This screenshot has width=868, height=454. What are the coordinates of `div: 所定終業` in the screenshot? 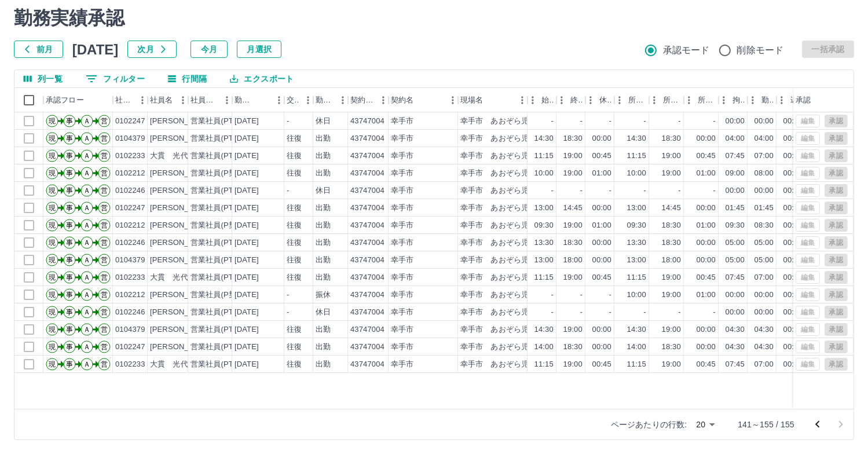 It's located at (672, 100).